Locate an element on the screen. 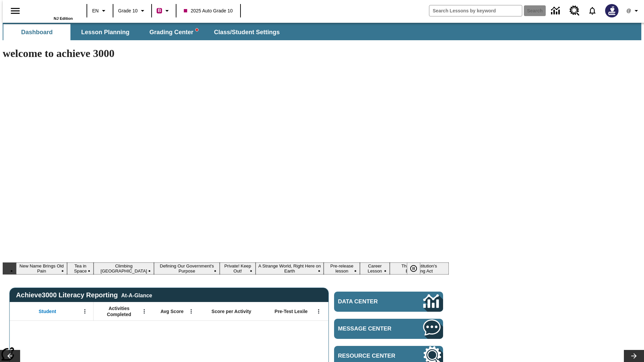 The height and width of the screenshot is (362, 644). svg: writing assistant alert is located at coordinates (197, 30).